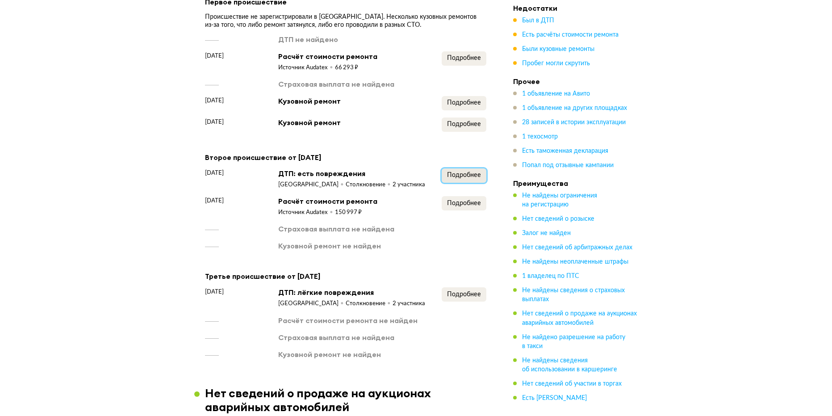 This screenshot has height=416, width=832. Describe the element at coordinates (574, 341) in the screenshot. I see `span: Не найдено разрешение на работу в такси` at that location.